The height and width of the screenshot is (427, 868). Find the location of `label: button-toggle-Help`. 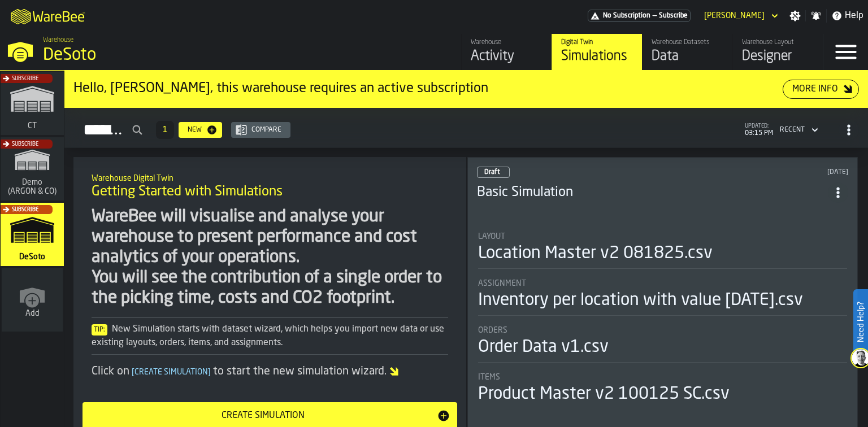

label: button-toggle-Help is located at coordinates (847, 16).